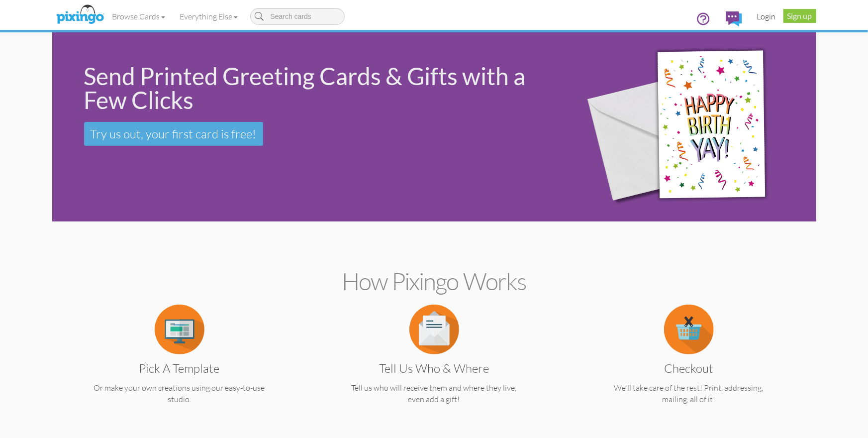 The height and width of the screenshot is (438, 868). I want to click on h3: Checkout, so click(689, 368).